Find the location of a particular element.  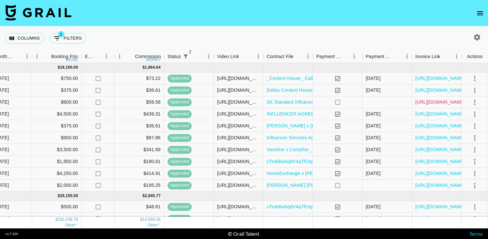

div: https://www.instagram.com/reel/DKaX1U9O4vz/ is located at coordinates (238, 150).